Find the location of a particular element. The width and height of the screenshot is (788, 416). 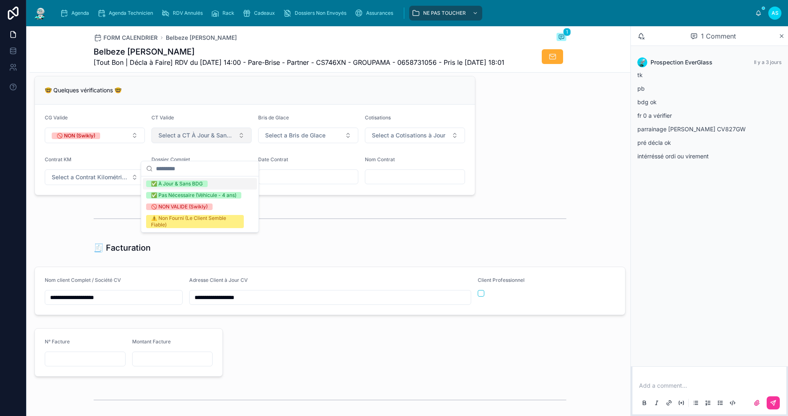

span: Select a Cotisations à Jour is located at coordinates (408, 135).